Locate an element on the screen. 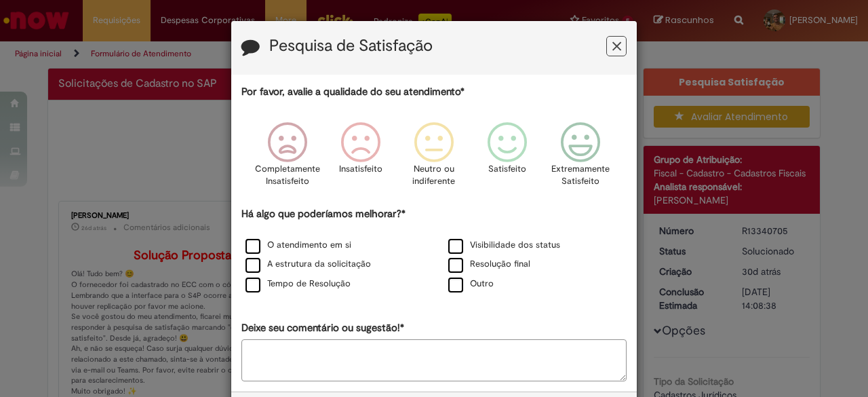 Image resolution: width=868 pixels, height=397 pixels. p: Insatisfeito is located at coordinates (361, 169).